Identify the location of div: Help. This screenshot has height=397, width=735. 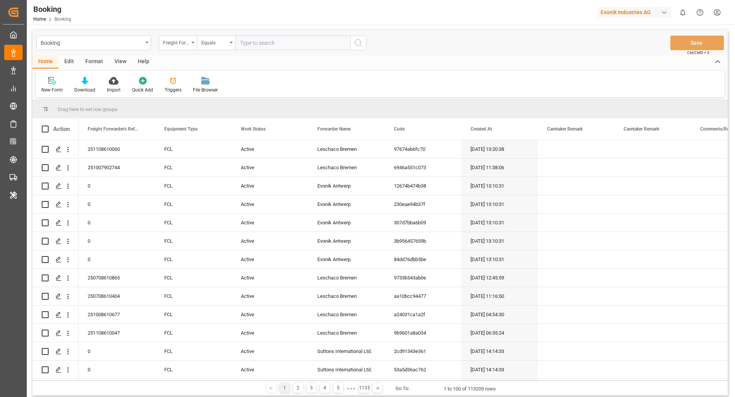
(144, 62).